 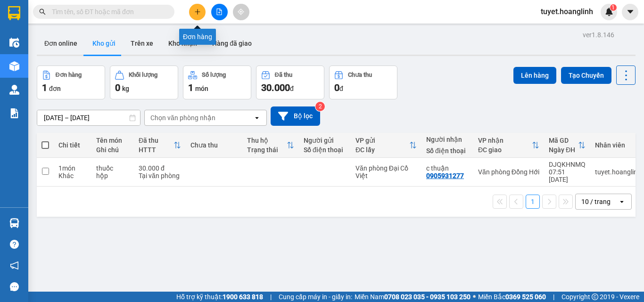 What do you see at coordinates (447, 168) in the screenshot?
I see `div: c thuận` at bounding box center [447, 168].